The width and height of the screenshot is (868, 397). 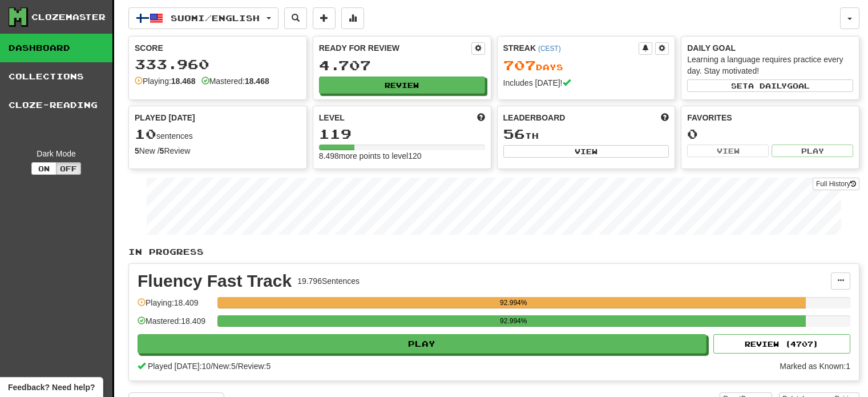 I want to click on div: New / Review, so click(x=218, y=151).